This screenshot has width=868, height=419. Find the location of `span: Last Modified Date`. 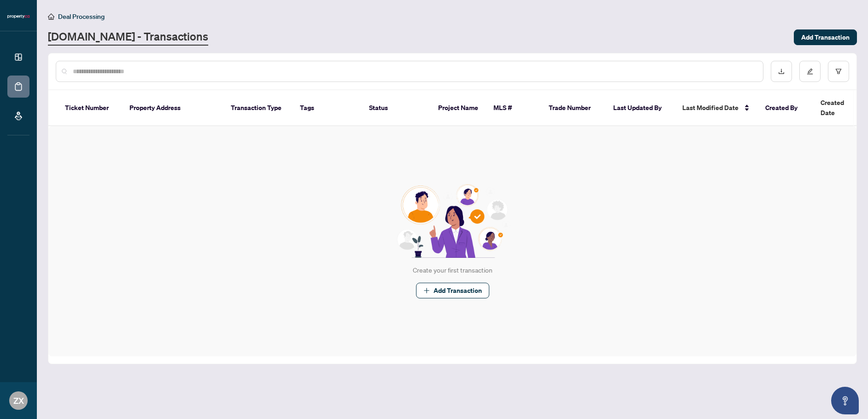

span: Last Modified Date is located at coordinates (710, 108).